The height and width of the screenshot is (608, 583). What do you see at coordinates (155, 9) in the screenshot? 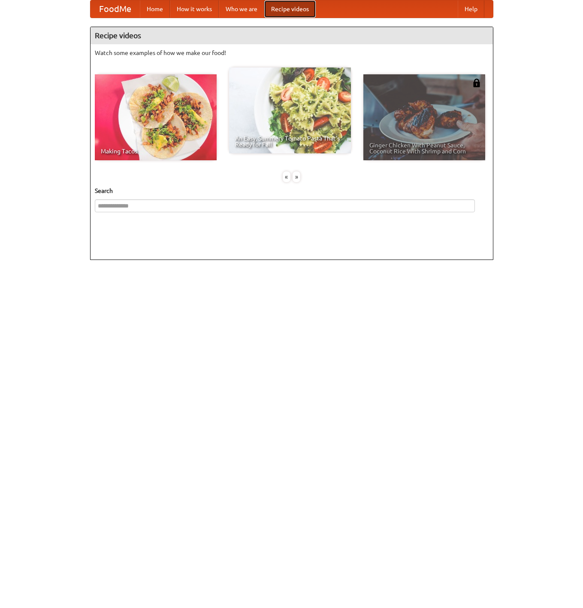
I see `a: Home` at bounding box center [155, 9].